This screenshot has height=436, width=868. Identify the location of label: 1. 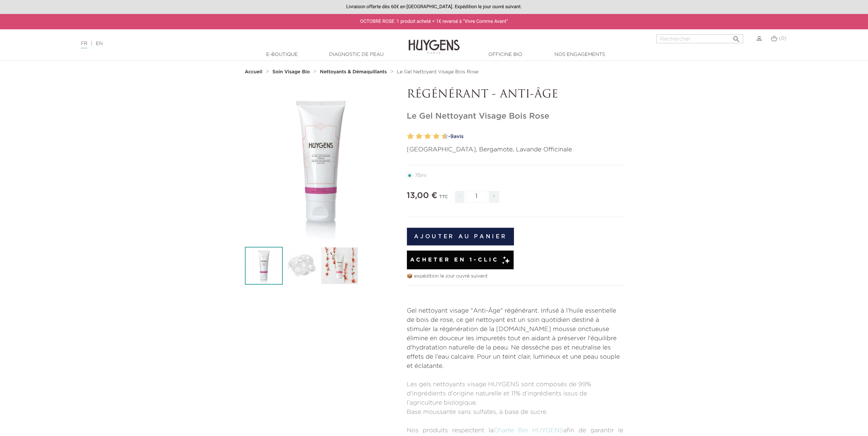
(407, 136).